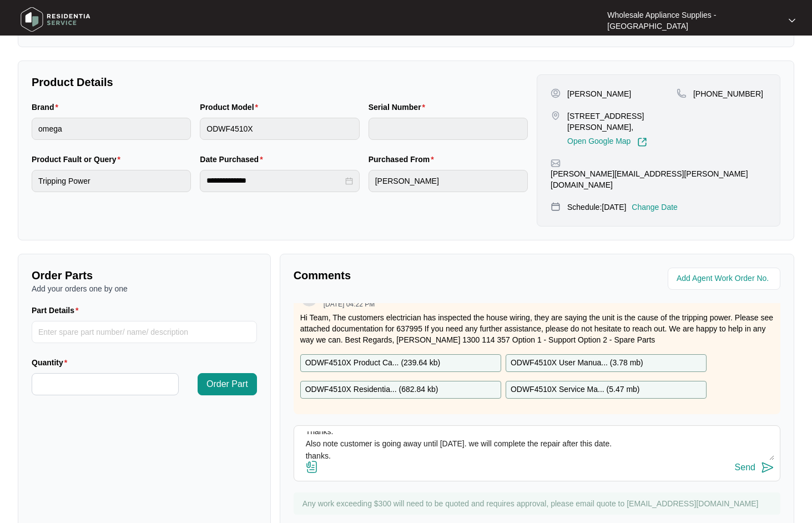  I want to click on p: ODWF4510X User Manua... ( 3.78 mb ), so click(577, 363).